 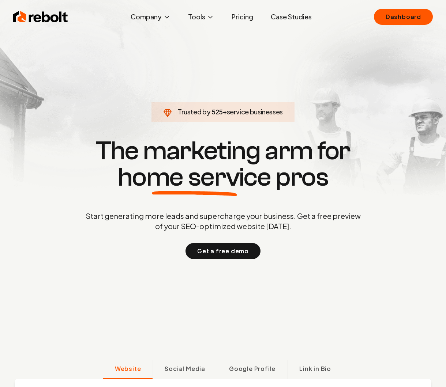 I want to click on span: Social Media, so click(x=185, y=369).